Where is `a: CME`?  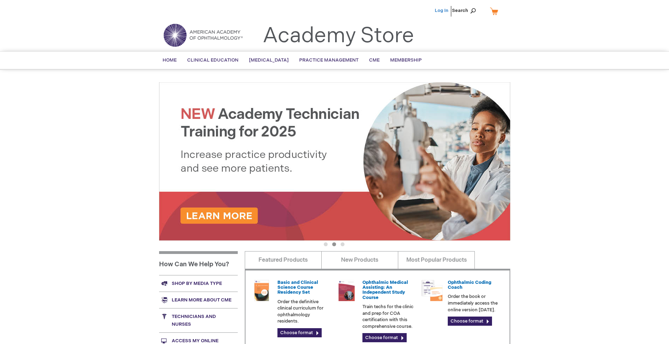
a: CME is located at coordinates (374, 60).